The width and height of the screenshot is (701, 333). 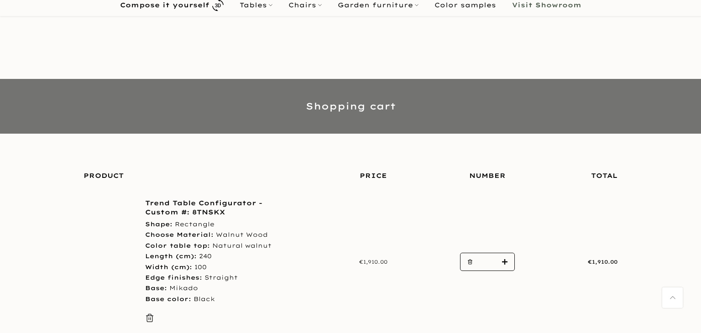 What do you see at coordinates (194, 224) in the screenshot?
I see `font: Rectangle` at bounding box center [194, 224].